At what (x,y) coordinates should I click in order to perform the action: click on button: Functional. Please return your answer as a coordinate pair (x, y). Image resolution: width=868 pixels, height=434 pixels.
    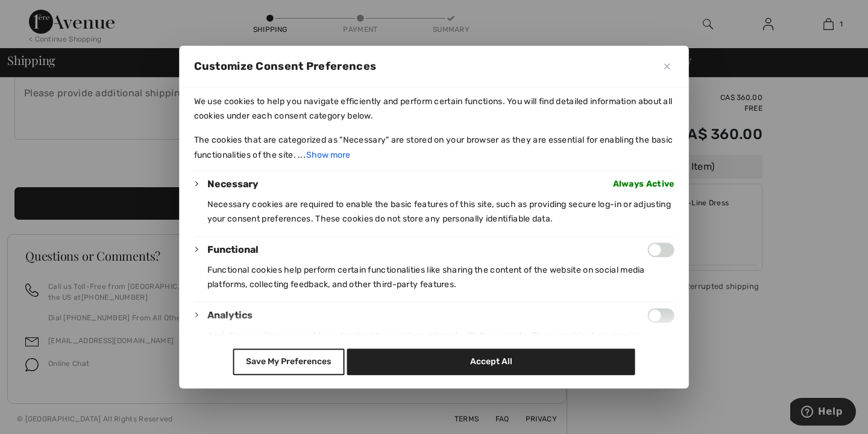
    Looking at the image, I should click on (232, 250).